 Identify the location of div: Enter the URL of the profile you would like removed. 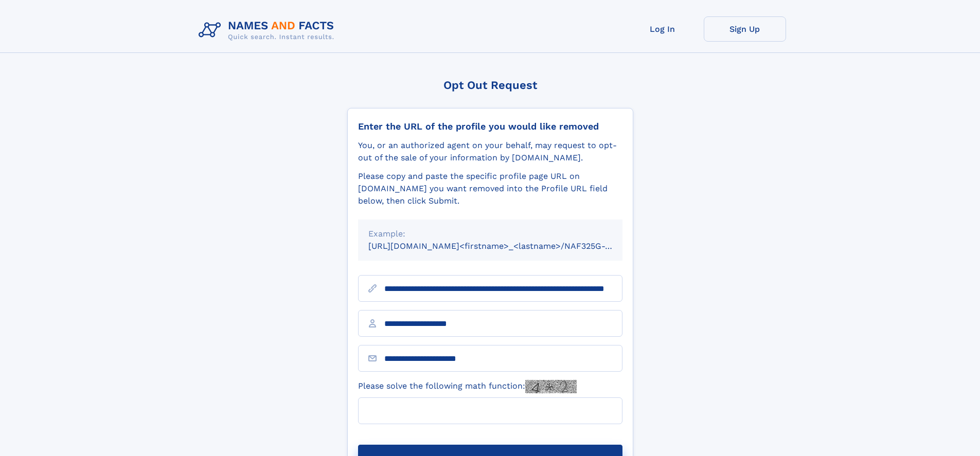
(490, 127).